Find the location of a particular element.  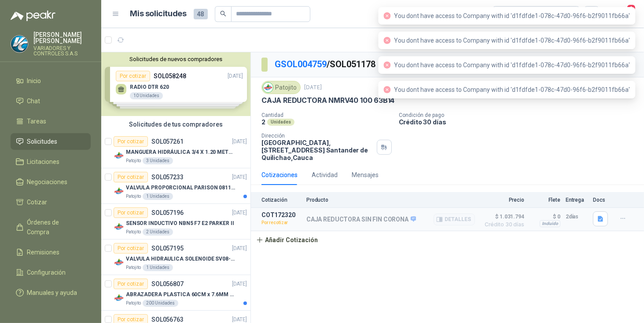

a: Manuales y ayuda is located at coordinates (51, 293).